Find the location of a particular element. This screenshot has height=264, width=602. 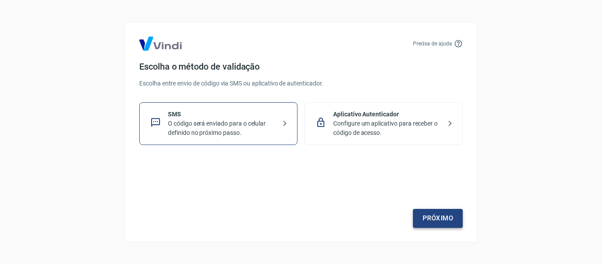

img: Logo Vind is located at coordinates (160, 44).